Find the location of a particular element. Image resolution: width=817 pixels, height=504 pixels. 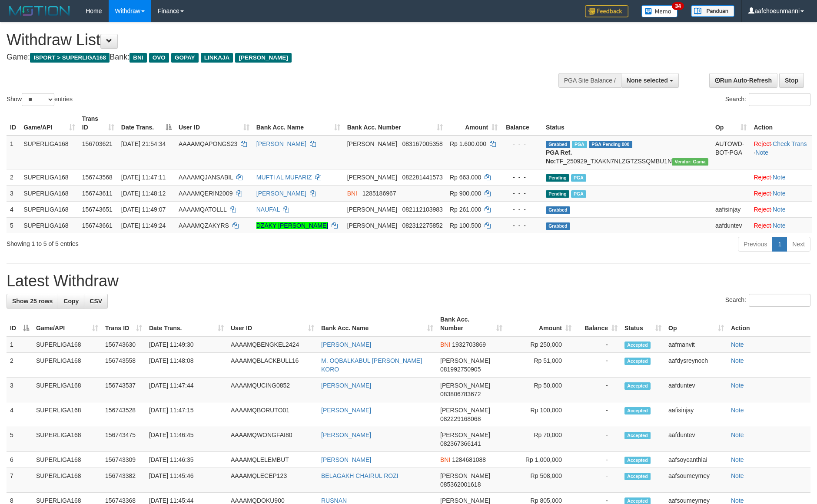

a: RUSNAN is located at coordinates (333, 500).